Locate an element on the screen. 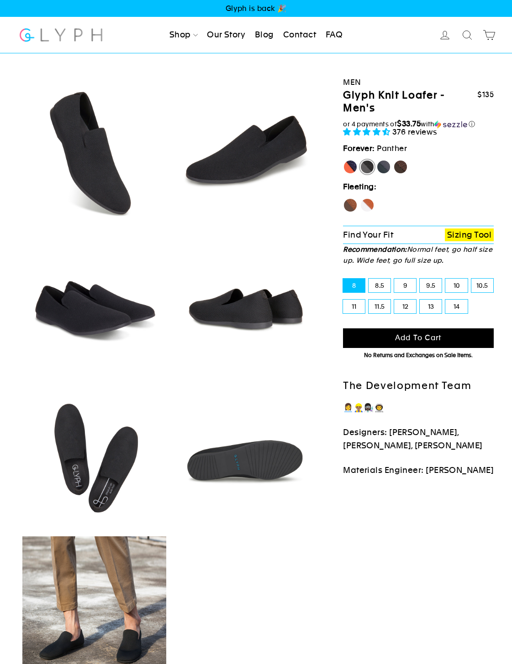 This screenshot has width=512, height=664. a: FAQ is located at coordinates (334, 35).